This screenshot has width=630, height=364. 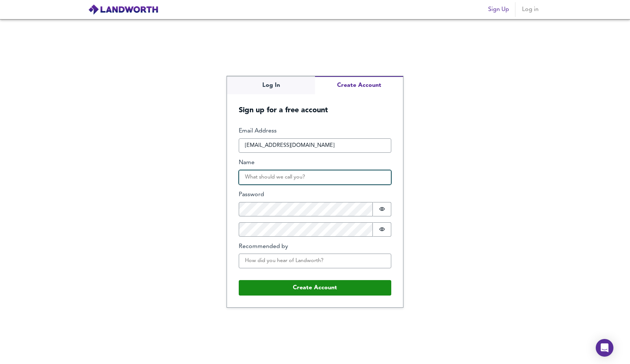 I want to click on button: Log In, so click(x=271, y=85).